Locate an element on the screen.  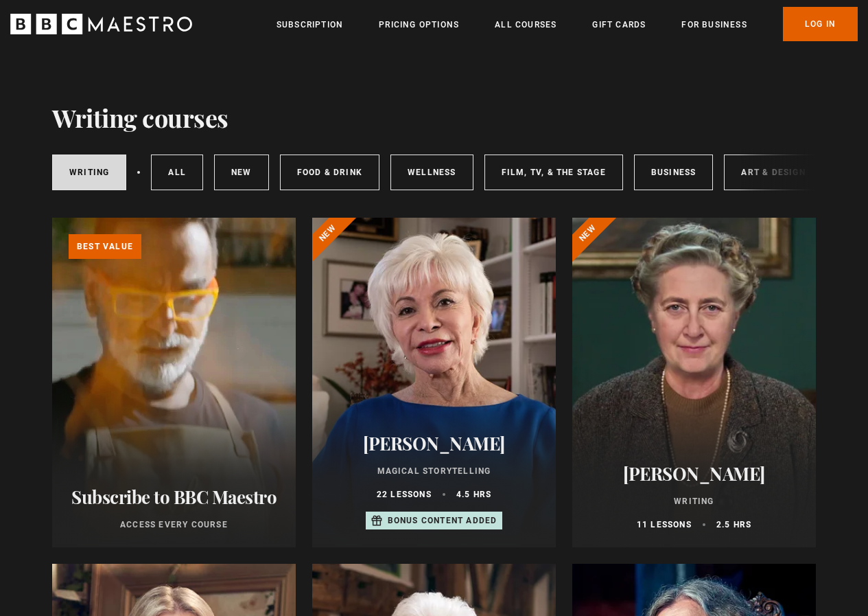
a: Gift Cards is located at coordinates (619, 25).